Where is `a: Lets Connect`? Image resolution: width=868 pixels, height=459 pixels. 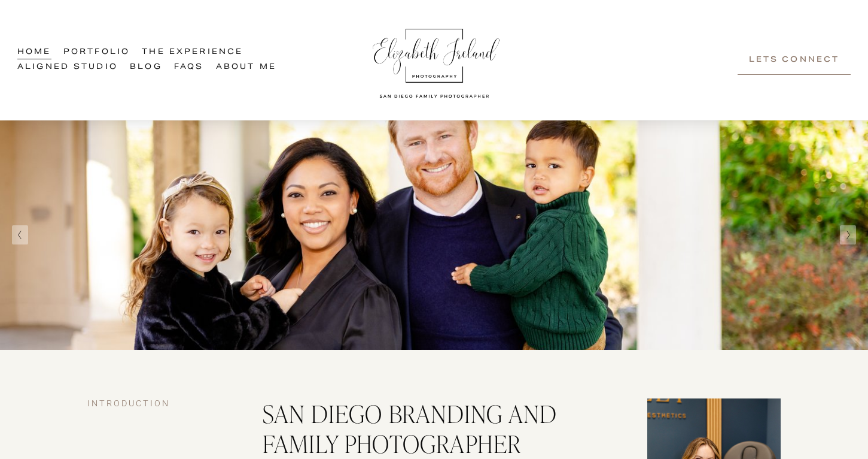
a: Lets Connect is located at coordinates (794, 60).